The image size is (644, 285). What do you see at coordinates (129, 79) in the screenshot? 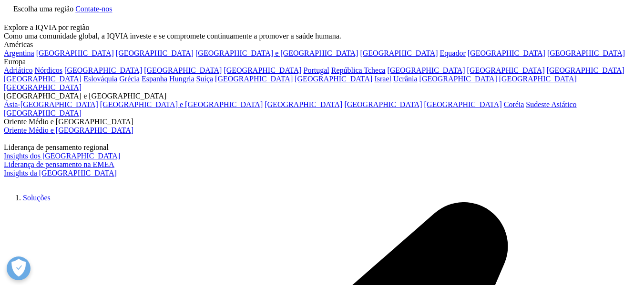
I see `a: Grécia` at bounding box center [129, 79].